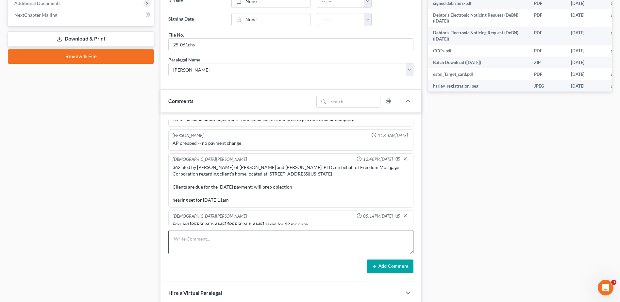  Describe the element at coordinates (547, 62) in the screenshot. I see `td: ZIP` at that location.